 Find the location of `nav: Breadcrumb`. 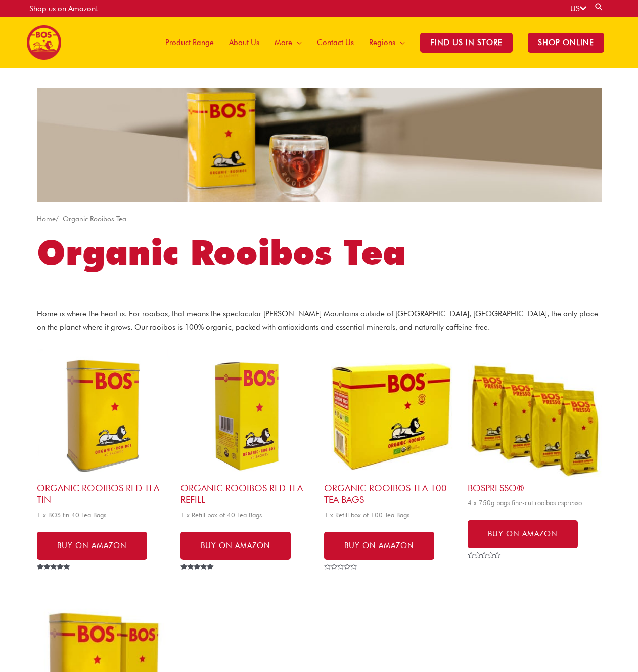

nav: Breadcrumb is located at coordinates (319, 220).